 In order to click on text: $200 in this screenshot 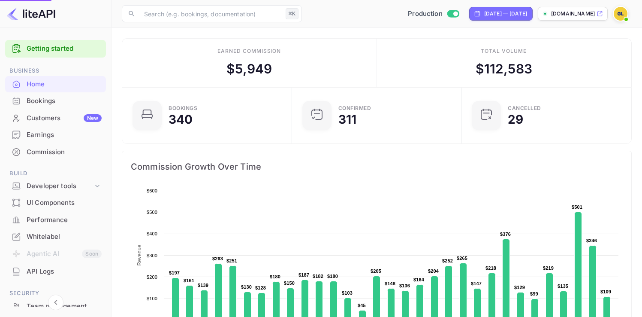, I will do `click(152, 277)`.